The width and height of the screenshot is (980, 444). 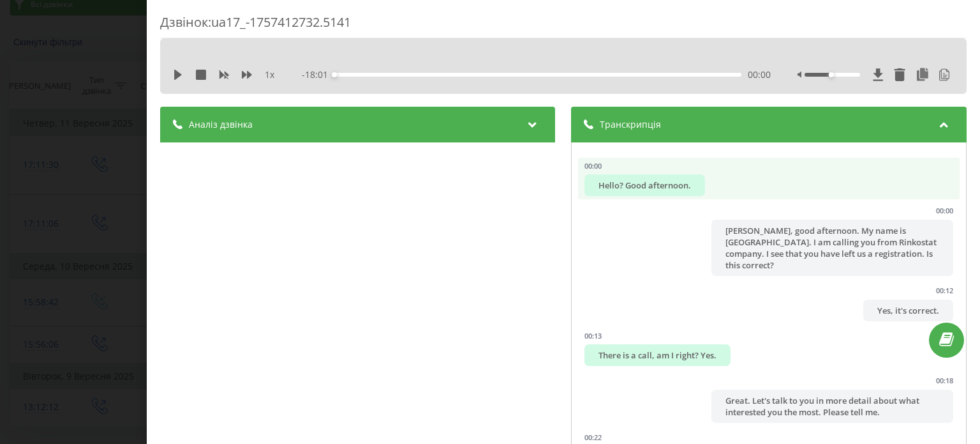 I want to click on div: Дзвінок : ua17_-1757412732.5141, so click(x=563, y=26).